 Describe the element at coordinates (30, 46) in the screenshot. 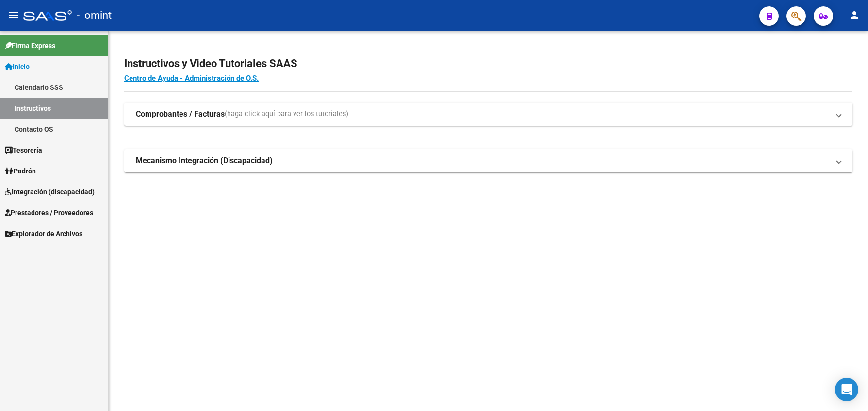

I see `span: Firma Express` at that location.